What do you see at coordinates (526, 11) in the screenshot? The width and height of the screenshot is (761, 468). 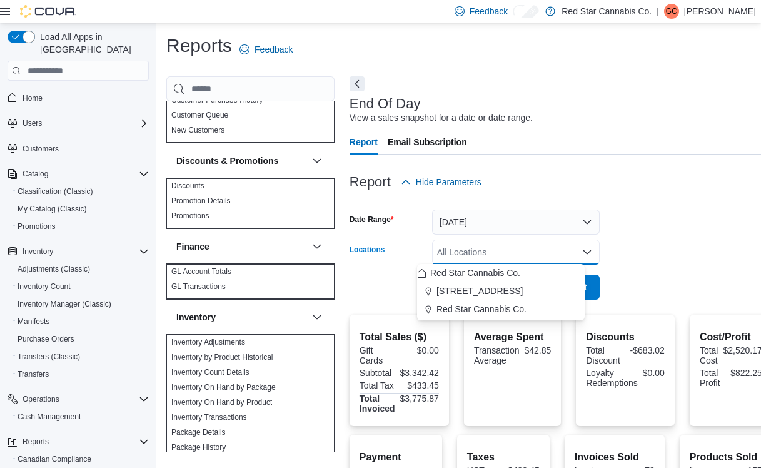 I see `input: Dark Mode` at bounding box center [526, 11].